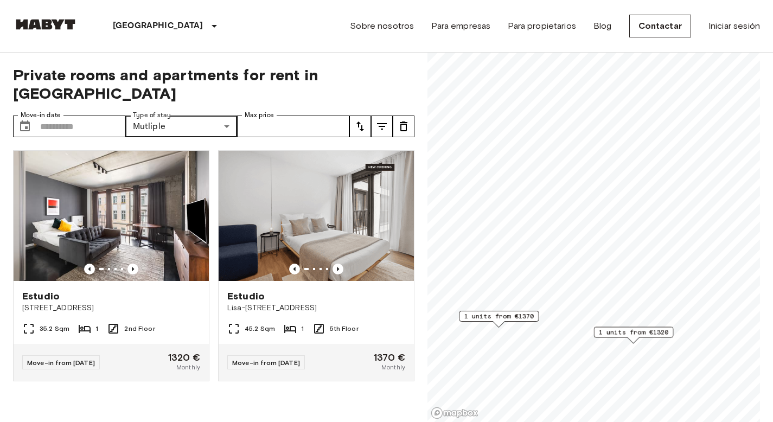  Describe the element at coordinates (181, 126) in the screenshot. I see `div: Mutliple` at that location.